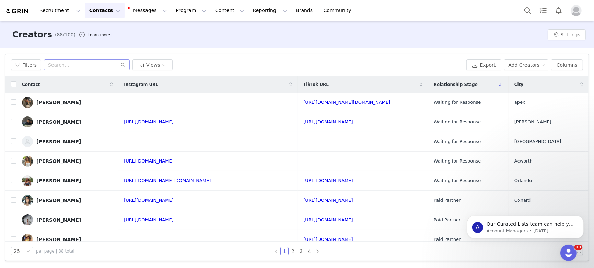  Describe the element at coordinates (527, 65) in the screenshot. I see `button: Add Creators` at that location.